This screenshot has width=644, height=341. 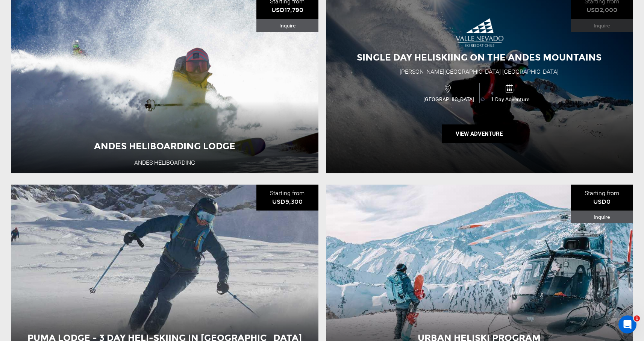 I want to click on img: images, so click(x=479, y=32).